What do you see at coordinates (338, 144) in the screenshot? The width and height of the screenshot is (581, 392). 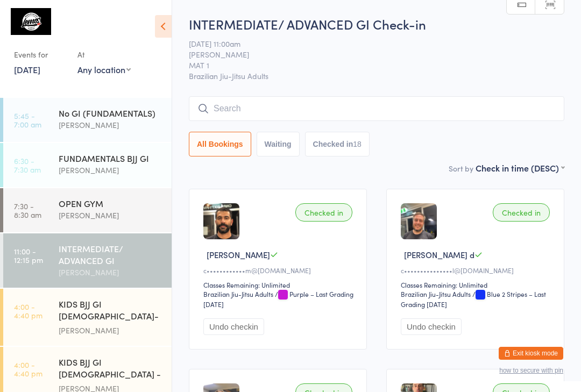 I see `button: Checked in18` at bounding box center [338, 144].